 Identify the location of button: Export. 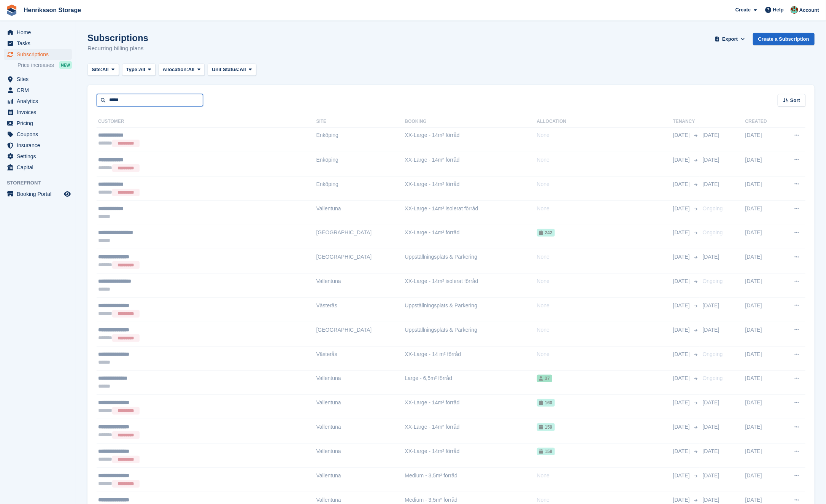
(731, 39).